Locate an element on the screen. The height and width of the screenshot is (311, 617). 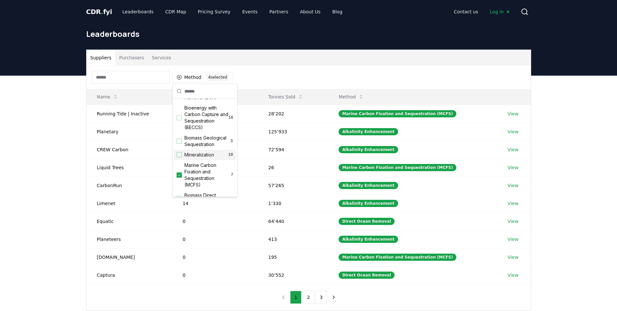
td: Equatic is located at coordinates (130, 221).